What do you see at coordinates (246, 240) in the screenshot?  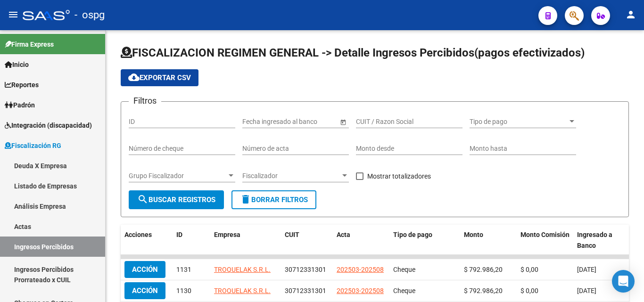 I see `datatable-header-cell: Empresa` at bounding box center [246, 240].